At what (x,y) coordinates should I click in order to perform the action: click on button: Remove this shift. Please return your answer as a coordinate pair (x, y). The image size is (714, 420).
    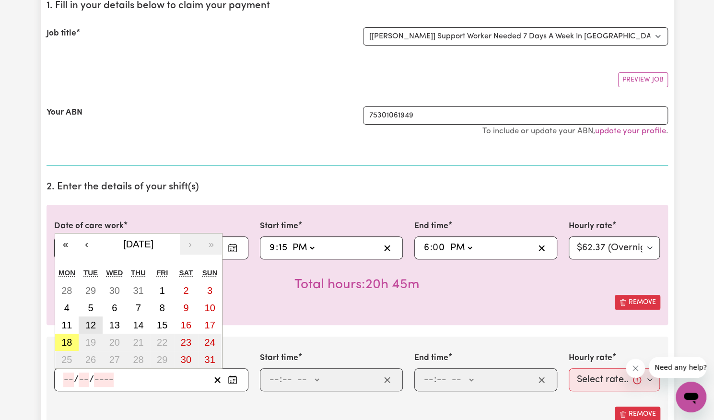
    Looking at the image, I should click on (638, 302).